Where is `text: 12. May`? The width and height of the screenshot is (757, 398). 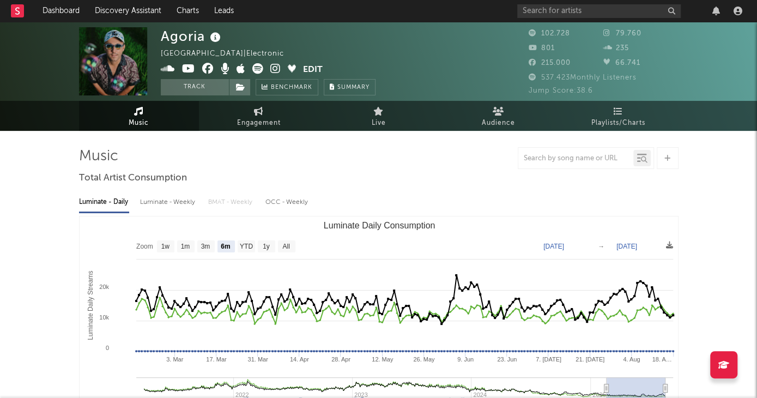
text: 12. May is located at coordinates (383, 359).